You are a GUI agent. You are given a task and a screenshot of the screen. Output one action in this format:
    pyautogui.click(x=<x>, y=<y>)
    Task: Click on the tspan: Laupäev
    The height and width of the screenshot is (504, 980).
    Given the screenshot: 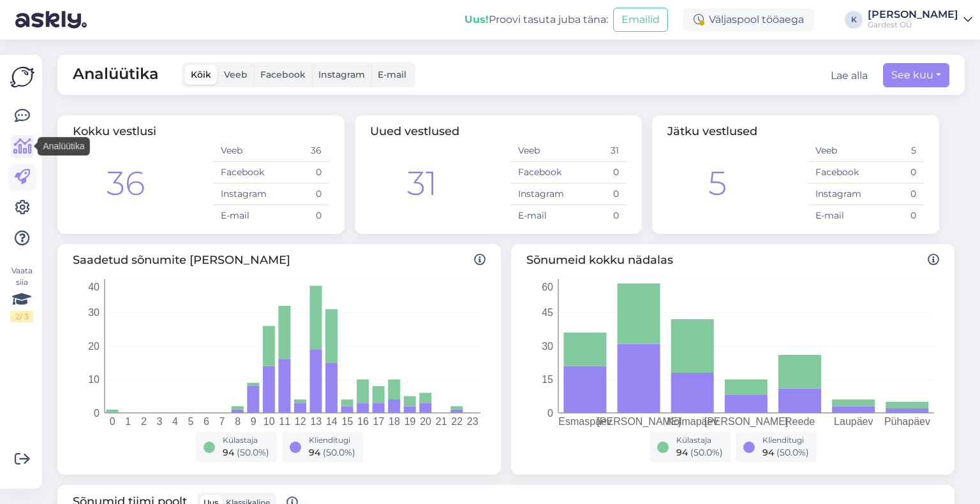 What is the action you would take?
    pyautogui.click(x=854, y=421)
    